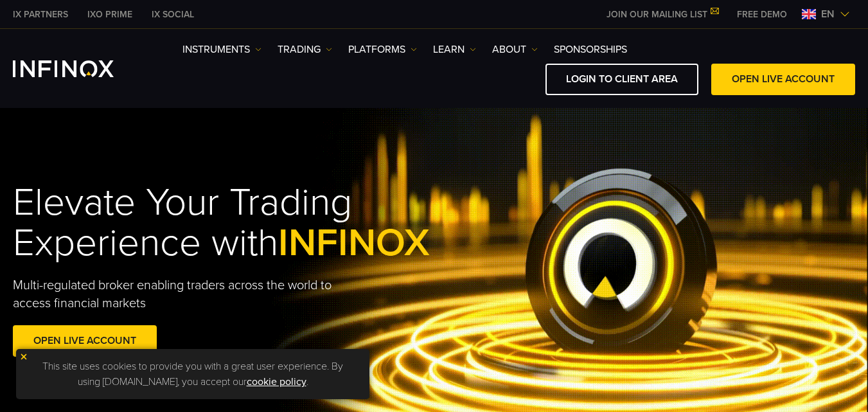 The image size is (868, 412). Describe the element at coordinates (305, 50) in the screenshot. I see `a: TRADING` at that location.